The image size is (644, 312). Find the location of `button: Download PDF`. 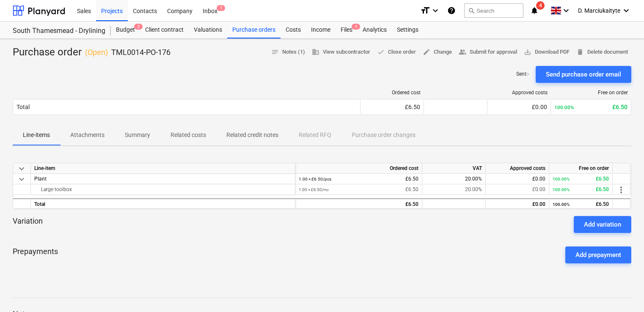

button: Download PDF is located at coordinates (547, 52).